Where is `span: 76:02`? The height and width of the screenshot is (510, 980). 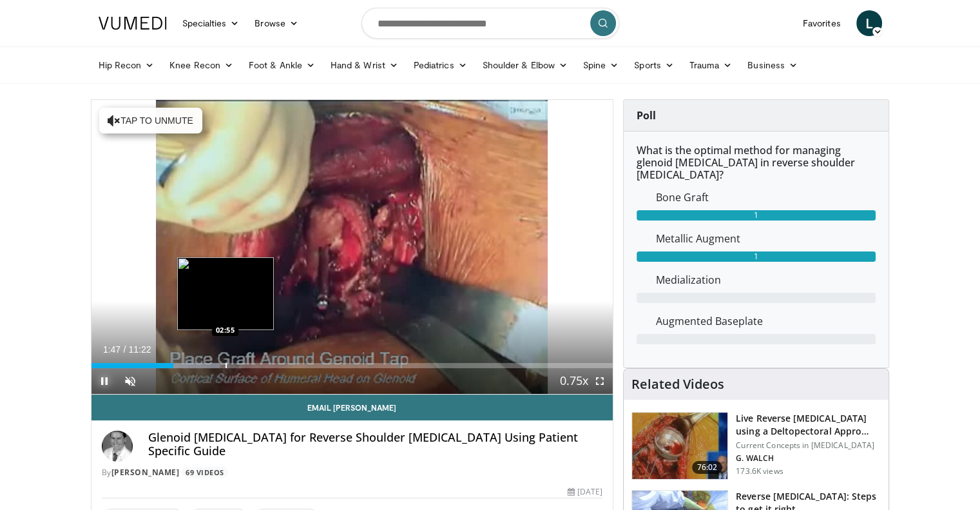 span: 76:02 is located at coordinates (707, 467).